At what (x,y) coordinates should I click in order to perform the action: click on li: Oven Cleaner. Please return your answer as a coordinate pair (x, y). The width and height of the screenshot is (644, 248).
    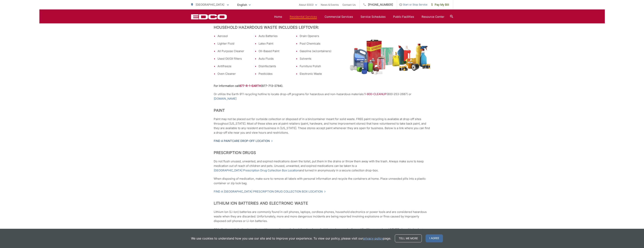
    Looking at the image, I should click on (233, 74).